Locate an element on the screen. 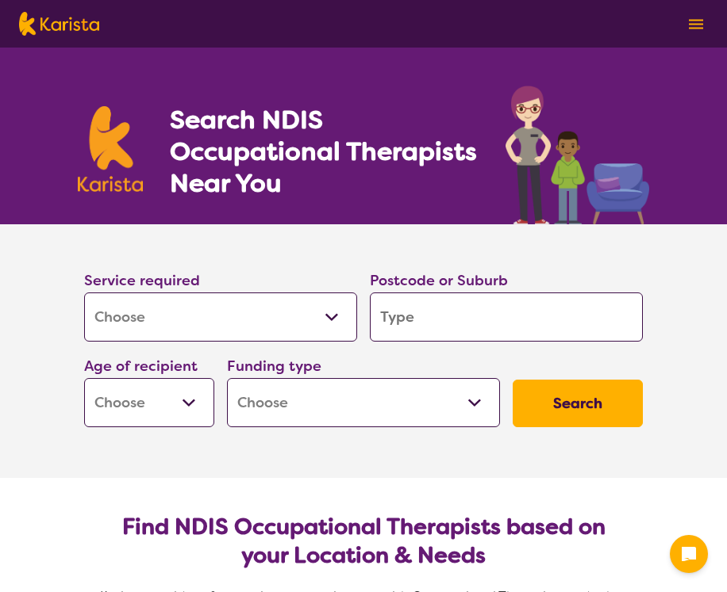 This screenshot has height=592, width=727. img: occupational-therapy is located at coordinates (577, 155).